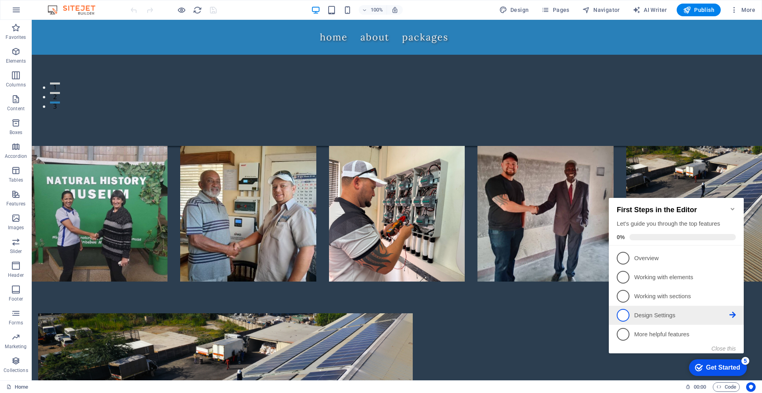  What do you see at coordinates (76, 91) in the screenshot?
I see `p: Working with elements` at bounding box center [76, 91].